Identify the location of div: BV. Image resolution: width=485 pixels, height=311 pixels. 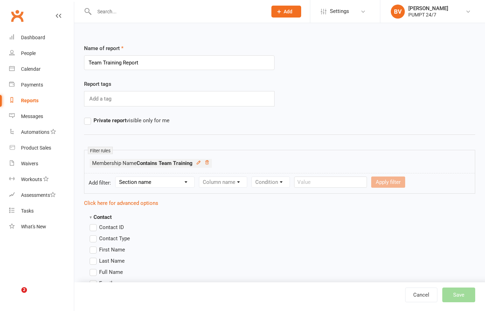
(398, 12).